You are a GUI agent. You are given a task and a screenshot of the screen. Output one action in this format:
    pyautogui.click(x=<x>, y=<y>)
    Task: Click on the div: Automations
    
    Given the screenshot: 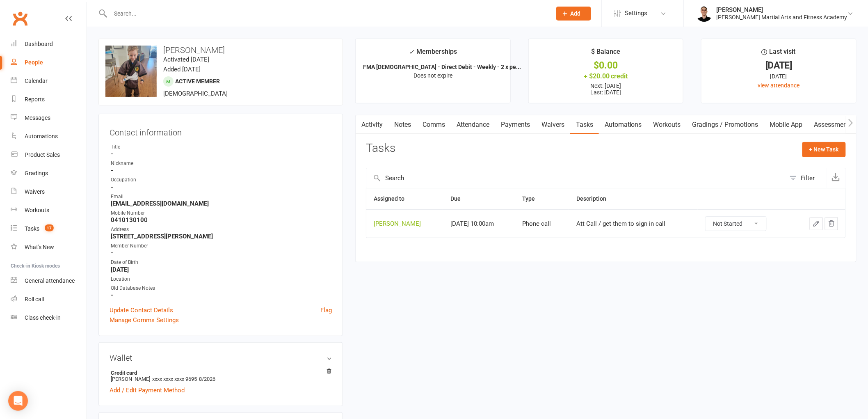 What is the action you would take?
    pyautogui.click(x=41, y=136)
    